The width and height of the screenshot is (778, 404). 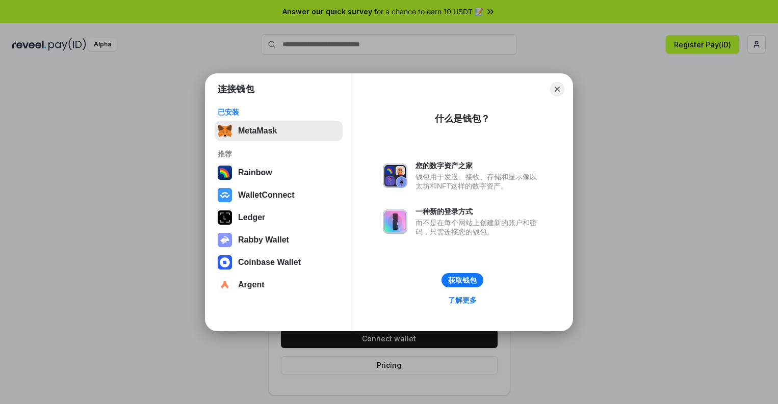 I want to click on div: 了解更多, so click(x=462, y=300).